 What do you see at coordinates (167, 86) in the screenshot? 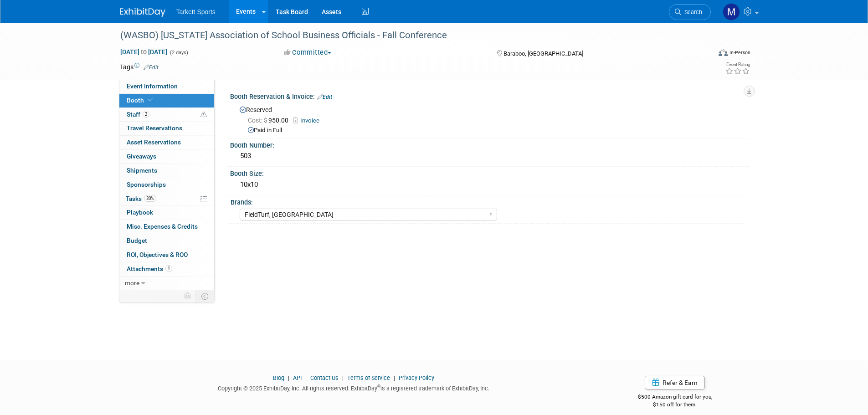
I see `a: Event Information` at bounding box center [167, 86].